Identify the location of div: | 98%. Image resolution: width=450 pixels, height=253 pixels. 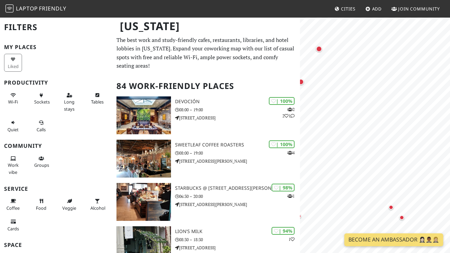
(283, 188).